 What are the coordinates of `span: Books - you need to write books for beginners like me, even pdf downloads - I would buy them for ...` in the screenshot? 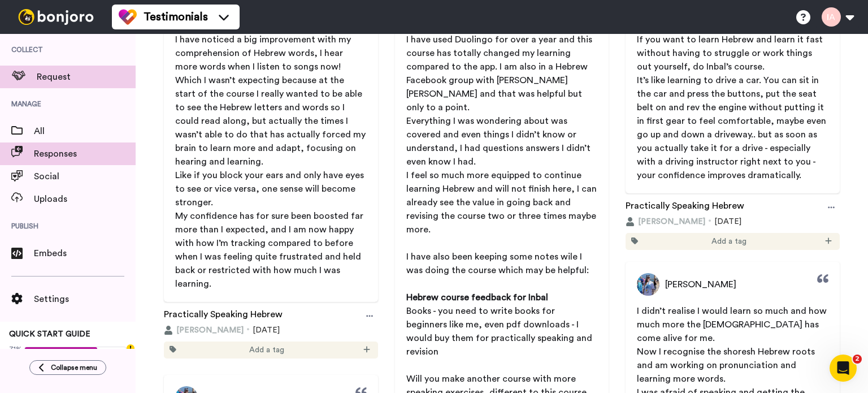 It's located at (501, 331).